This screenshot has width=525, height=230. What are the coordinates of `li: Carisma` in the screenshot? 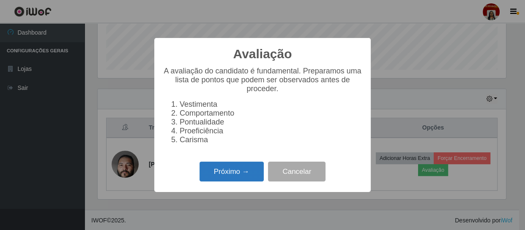 It's located at (271, 140).